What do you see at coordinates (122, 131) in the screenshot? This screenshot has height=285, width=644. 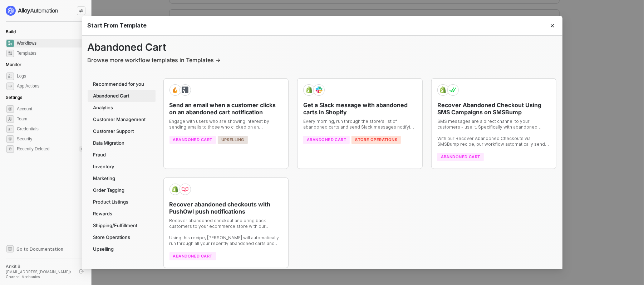 I see `div: Customer Support` at bounding box center [122, 131].